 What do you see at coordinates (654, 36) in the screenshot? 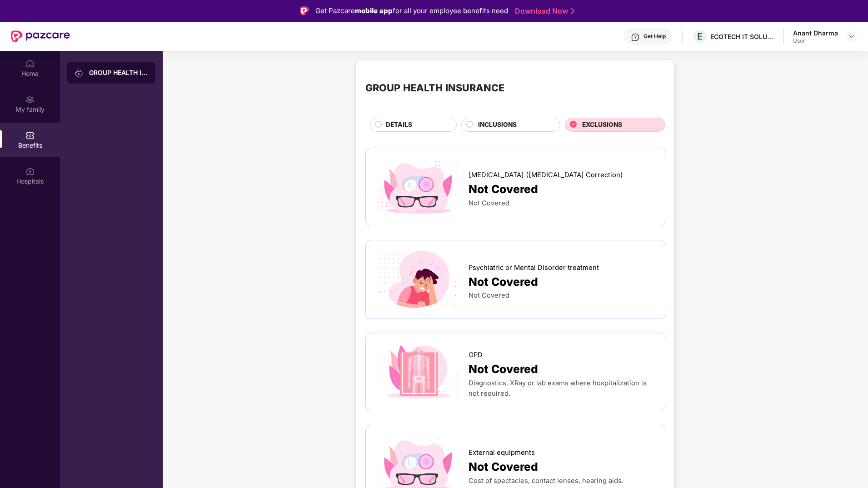
I see `div: Get Help` at bounding box center [654, 36].